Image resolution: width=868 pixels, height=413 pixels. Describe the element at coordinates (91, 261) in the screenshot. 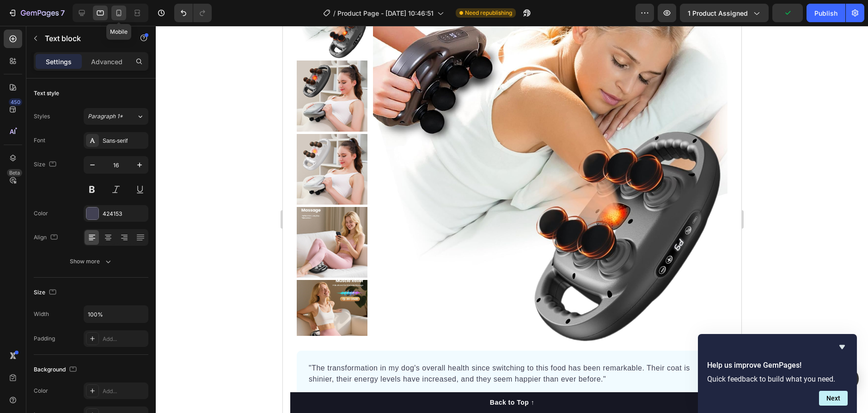

I see `div: Show more` at that location.